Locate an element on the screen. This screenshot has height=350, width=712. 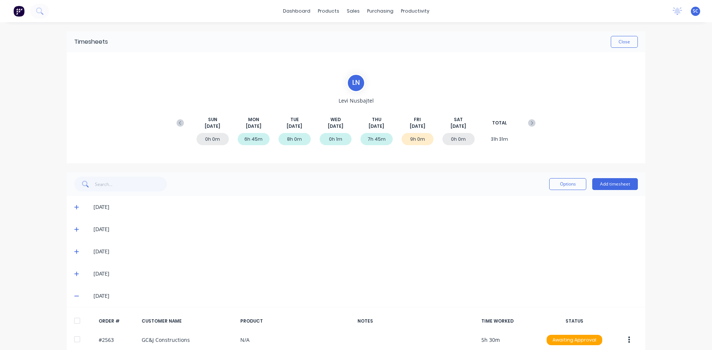
a: dashboard is located at coordinates (297, 11).